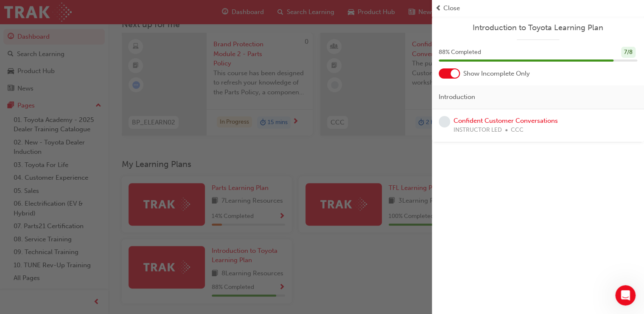 The width and height of the screenshot is (644, 314). I want to click on span: Introduction to Toyota Learning Plan, so click(538, 27).